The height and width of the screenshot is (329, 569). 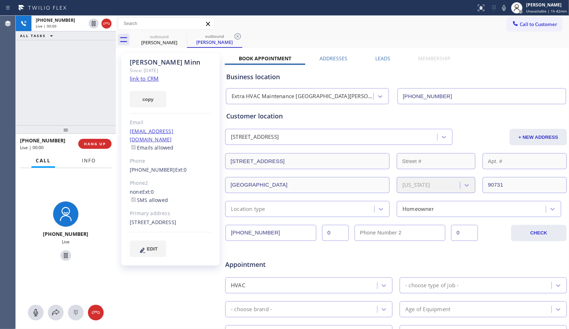 What do you see at coordinates (534, 24) in the screenshot?
I see `button: Call to Customer` at bounding box center [534, 24].